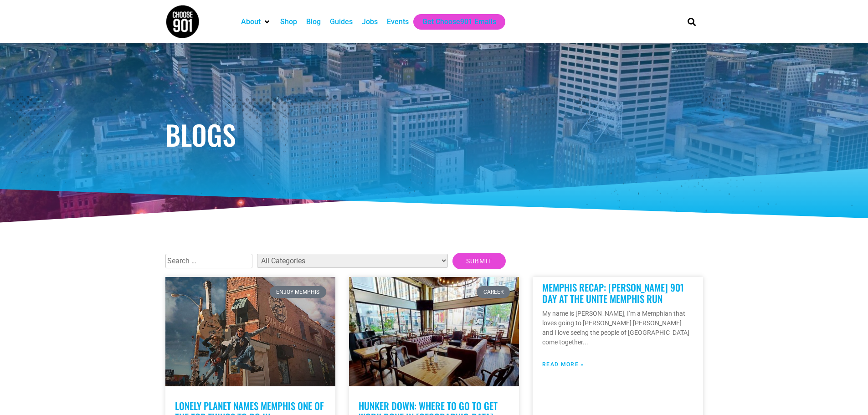 This screenshot has width=868, height=415. I want to click on div: Jobs, so click(370, 22).